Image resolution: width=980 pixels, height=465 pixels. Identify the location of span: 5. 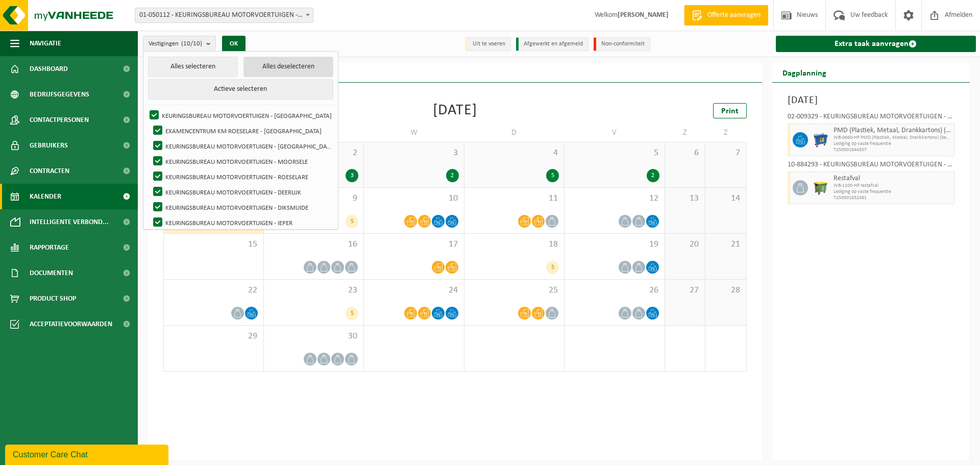
(614, 153).